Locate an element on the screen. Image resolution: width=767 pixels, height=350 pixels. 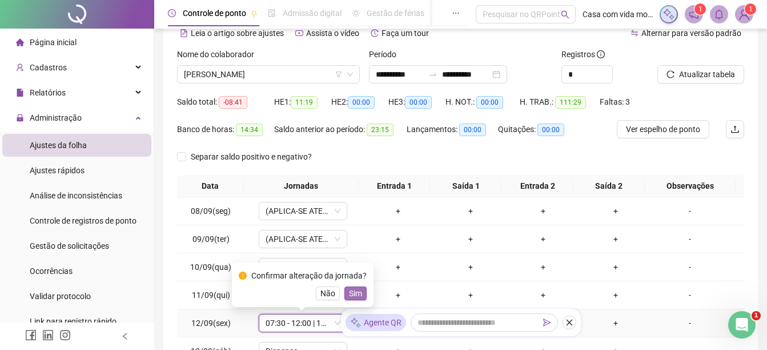
span: exclamation-circle is located at coordinates (243, 275).